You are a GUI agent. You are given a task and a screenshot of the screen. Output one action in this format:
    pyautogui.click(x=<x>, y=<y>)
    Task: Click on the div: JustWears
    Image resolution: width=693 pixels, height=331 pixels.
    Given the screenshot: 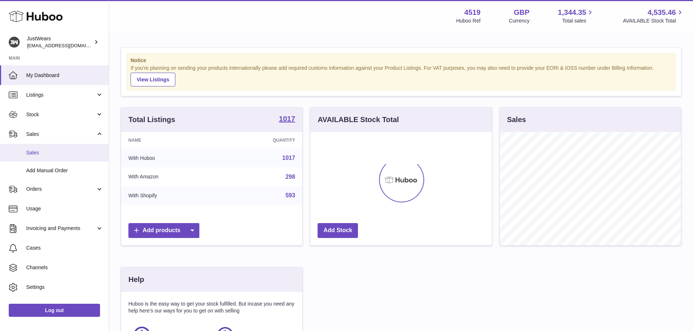 What is the action you would take?
    pyautogui.click(x=60, y=42)
    